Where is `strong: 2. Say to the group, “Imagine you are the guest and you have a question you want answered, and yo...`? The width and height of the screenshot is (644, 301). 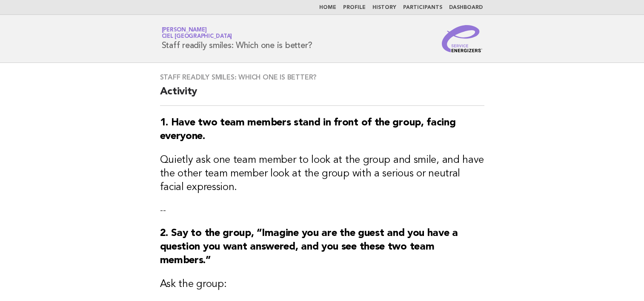
strong: 2. Say to the group, “Imagine you are the guest and you have a question you want answered, and yo... is located at coordinates (309, 247).